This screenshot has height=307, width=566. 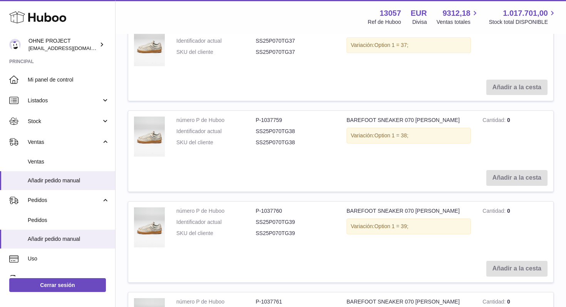 What do you see at coordinates (458, 17) in the screenshot?
I see `a: 9312,18 Ventas totales` at bounding box center [458, 17].